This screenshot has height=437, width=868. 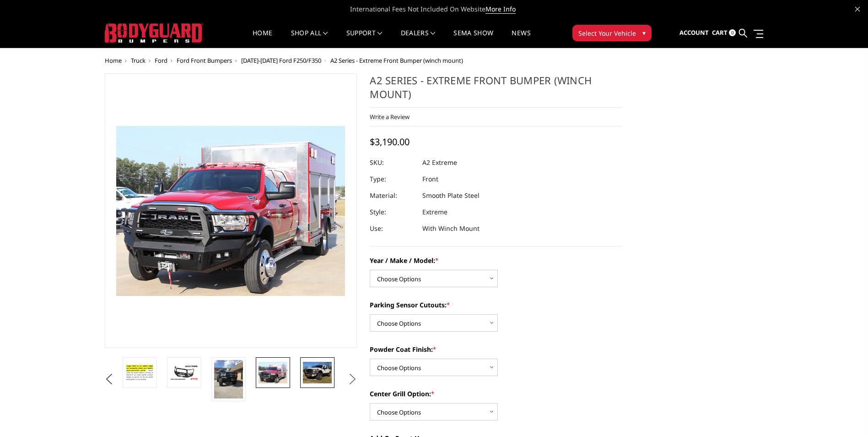 What do you see at coordinates (138, 60) in the screenshot?
I see `a: Truck` at bounding box center [138, 60].